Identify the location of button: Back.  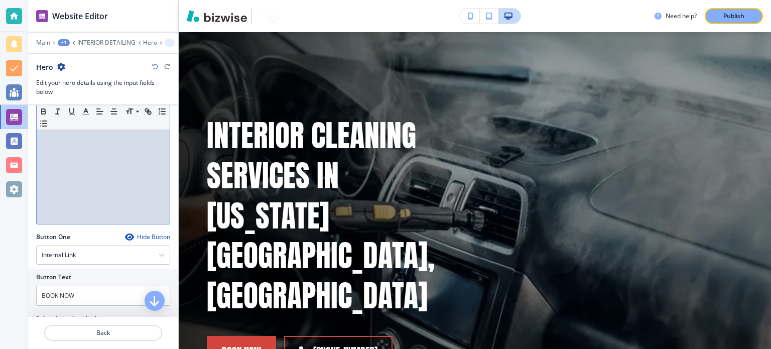
(103, 333).